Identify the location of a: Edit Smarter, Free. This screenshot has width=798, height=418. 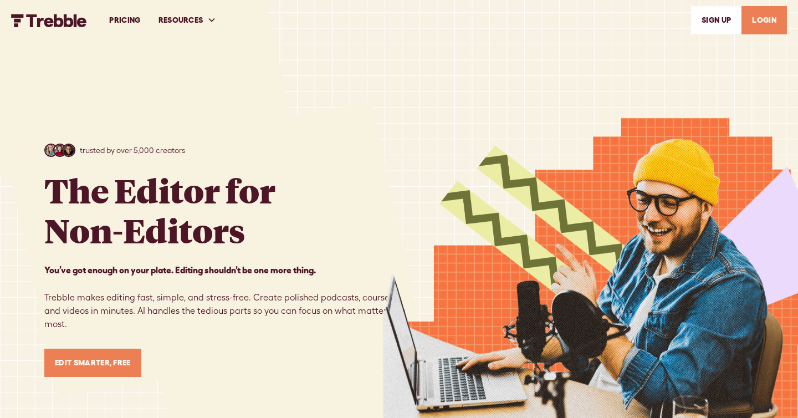
(93, 363).